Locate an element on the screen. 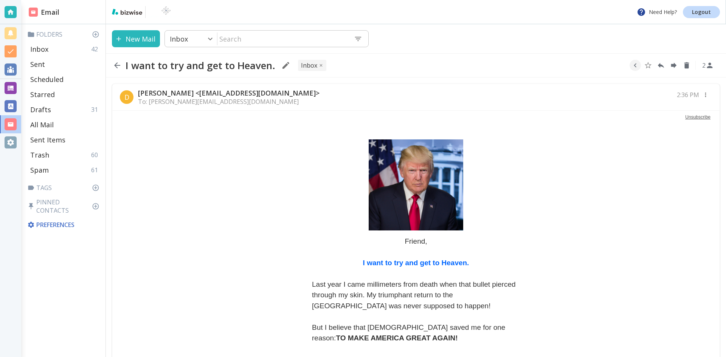  p: Starred is located at coordinates (42, 95).